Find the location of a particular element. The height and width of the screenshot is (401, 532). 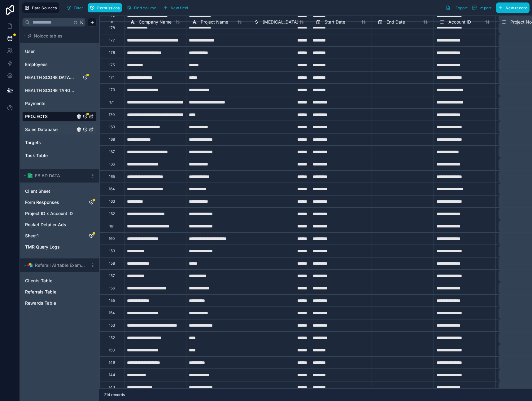

span: User is located at coordinates (30, 51).